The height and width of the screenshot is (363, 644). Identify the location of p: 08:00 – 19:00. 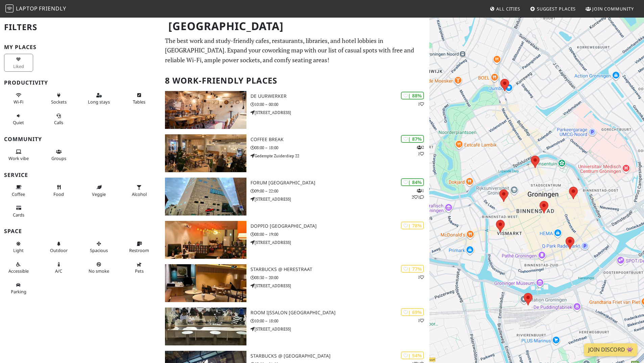
(340, 234).